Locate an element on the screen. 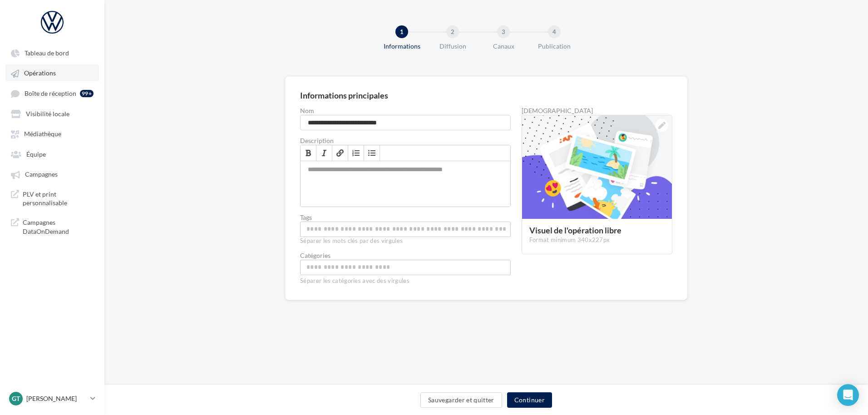  input: Permet aux affiliés de trouver l'opération libre plus facilement is located at coordinates (405, 228).